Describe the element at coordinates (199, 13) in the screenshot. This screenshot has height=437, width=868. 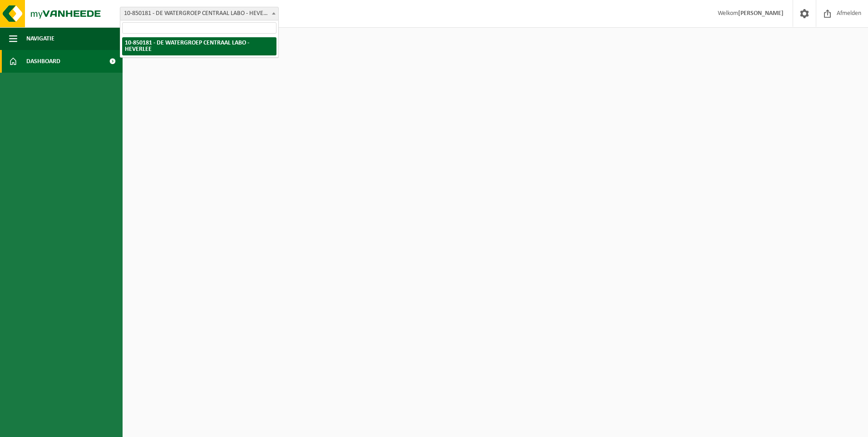
I see `span: 10-850181 - DE WATERGROEP CENTRAAL LABO - HEVERLEE` at that location.